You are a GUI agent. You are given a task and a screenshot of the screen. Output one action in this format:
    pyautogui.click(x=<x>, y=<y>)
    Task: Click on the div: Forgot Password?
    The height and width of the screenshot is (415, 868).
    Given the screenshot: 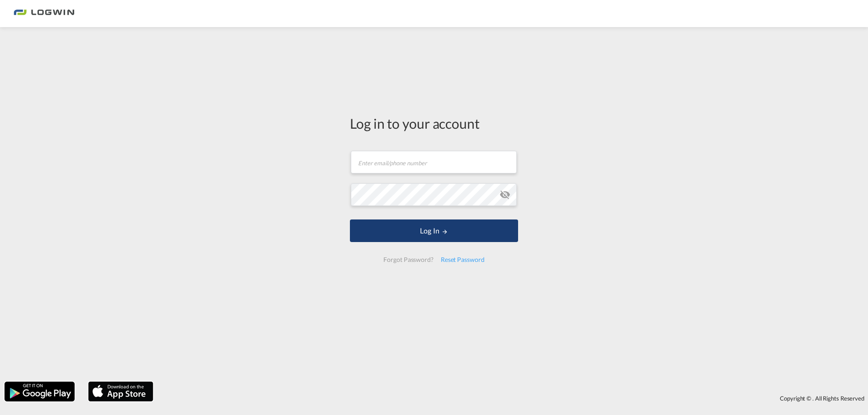 What is the action you would take?
    pyautogui.click(x=408, y=260)
    